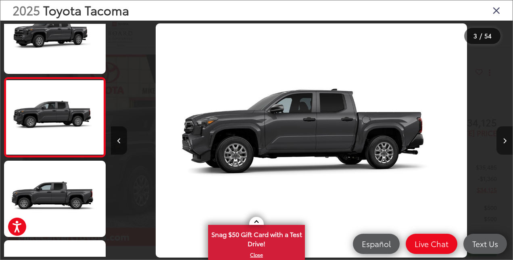 The image size is (513, 260). Describe the element at coordinates (475, 35) in the screenshot. I see `span: 3` at that location.